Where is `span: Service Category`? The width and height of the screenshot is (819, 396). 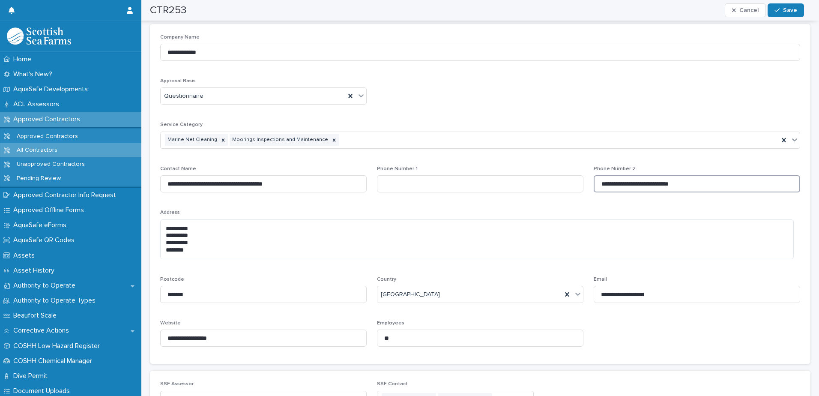 span: Service Category is located at coordinates (181, 125).